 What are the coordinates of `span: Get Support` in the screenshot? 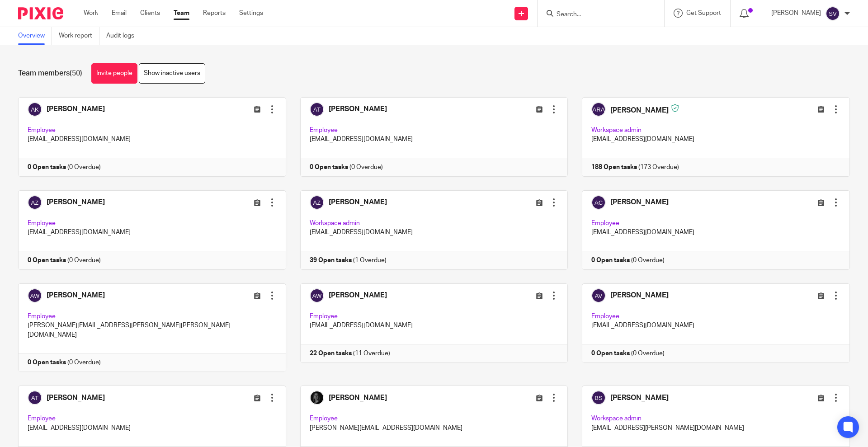 It's located at (703, 13).